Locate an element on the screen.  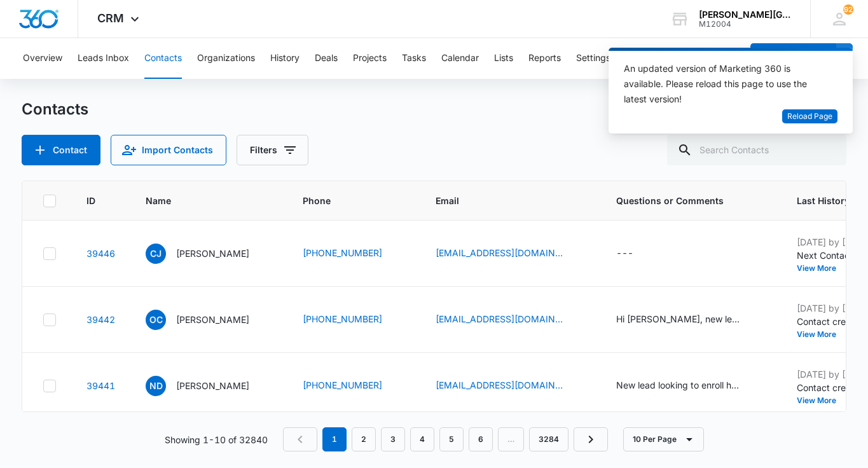
button: Filters is located at coordinates (272, 150).